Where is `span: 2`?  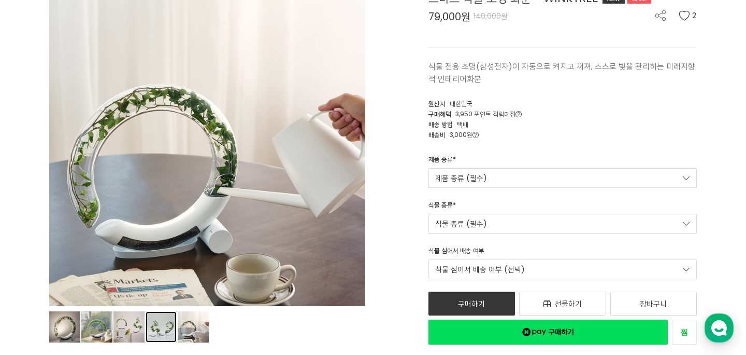 span: 2 is located at coordinates (695, 16).